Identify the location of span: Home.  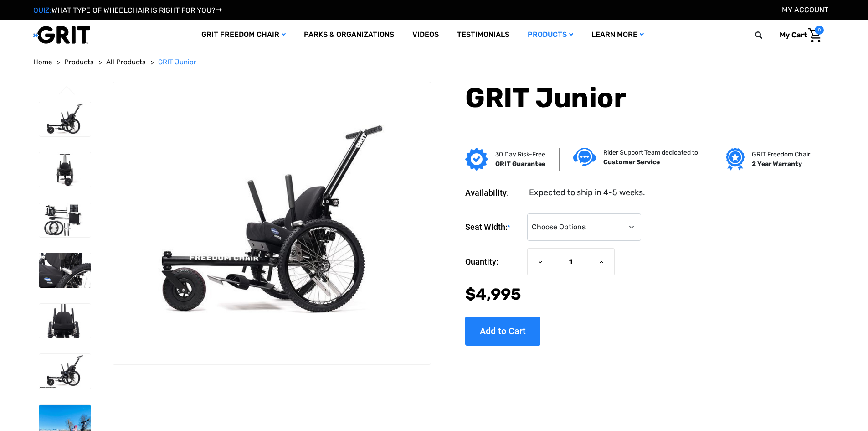
(43, 62).